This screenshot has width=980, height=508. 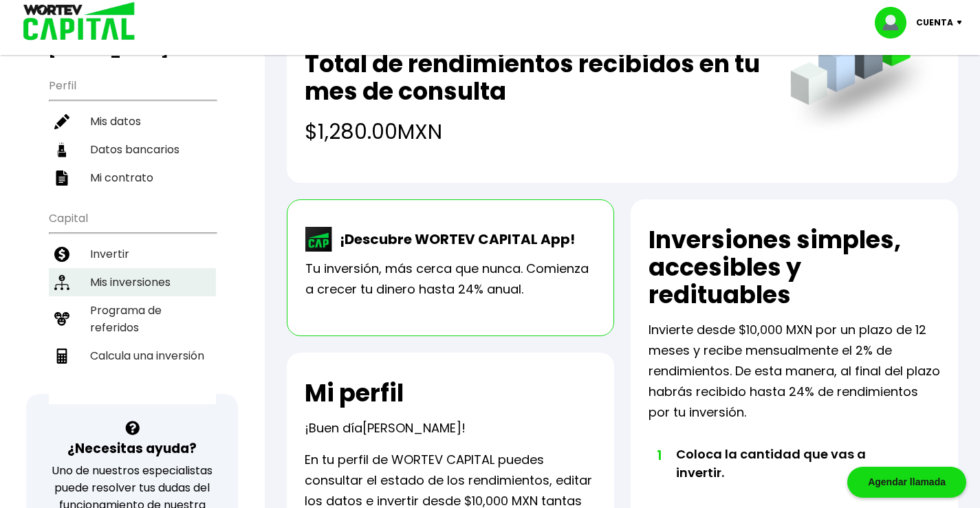 What do you see at coordinates (132, 150) in the screenshot?
I see `li: Datos bancarios` at bounding box center [132, 150].